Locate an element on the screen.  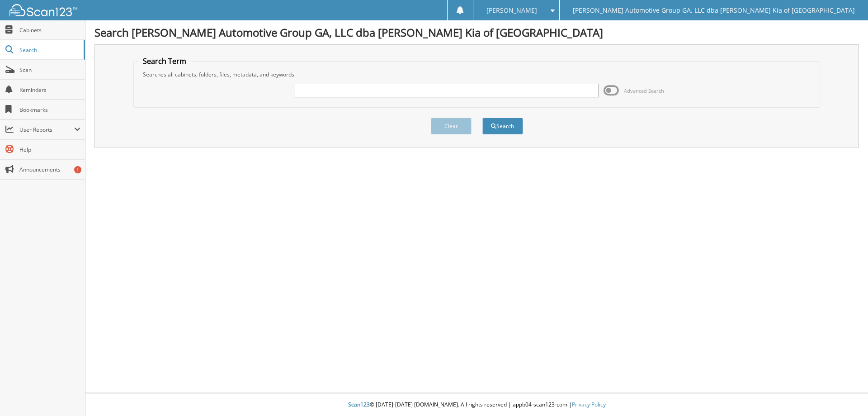
span: Announcements is located at coordinates (50, 169).